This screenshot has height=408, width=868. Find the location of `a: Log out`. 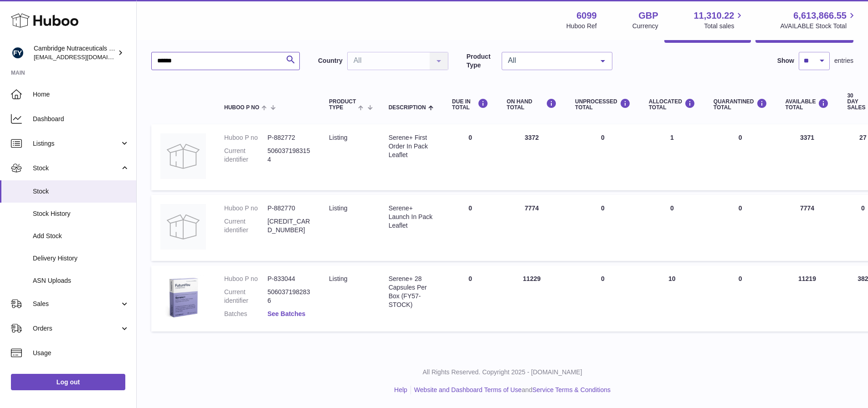

a: Log out is located at coordinates (68, 382).